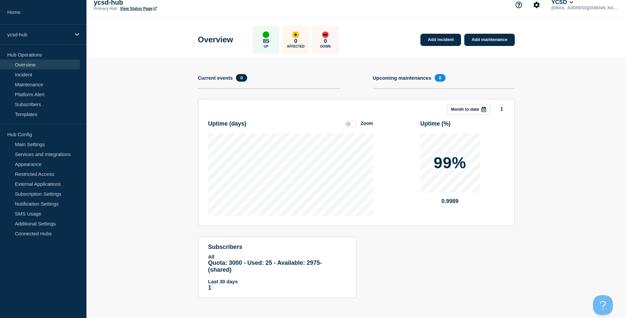 This screenshot has width=626, height=318. What do you see at coordinates (277, 247) in the screenshot?
I see `h4: subscribers` at bounding box center [277, 247].